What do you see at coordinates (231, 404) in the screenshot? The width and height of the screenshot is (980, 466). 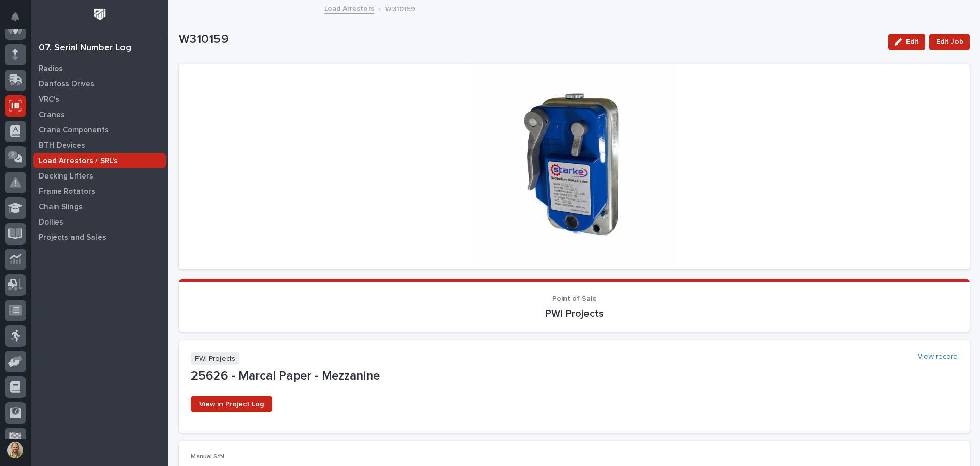 I see `span: View in Project Log` at bounding box center [231, 404].